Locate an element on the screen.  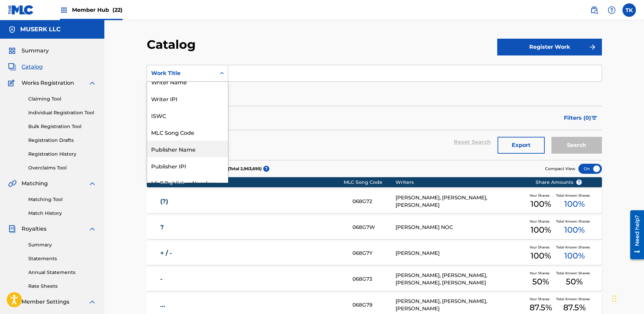
img: Matching is located at coordinates (12, 184).